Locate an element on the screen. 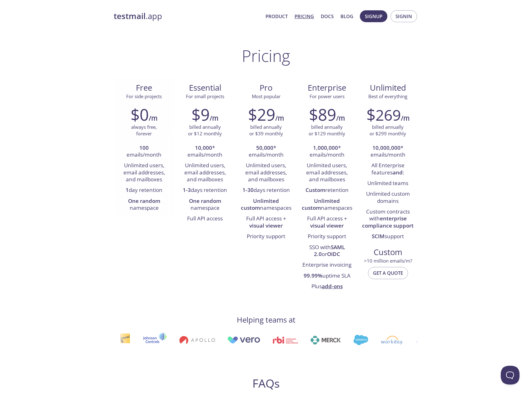  span: Unlimited is located at coordinates (388, 88).